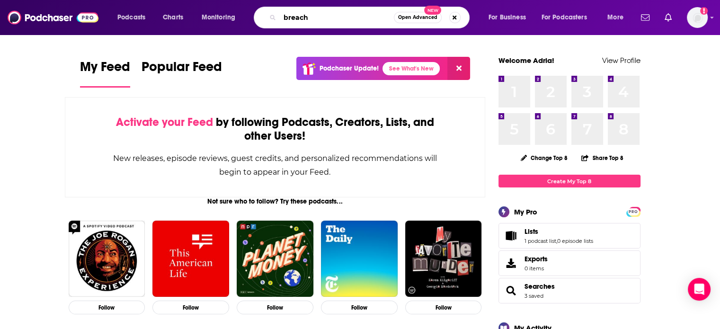 The width and height of the screenshot is (720, 329). What do you see at coordinates (182, 70) in the screenshot?
I see `span: Popular Feed` at bounding box center [182, 70].